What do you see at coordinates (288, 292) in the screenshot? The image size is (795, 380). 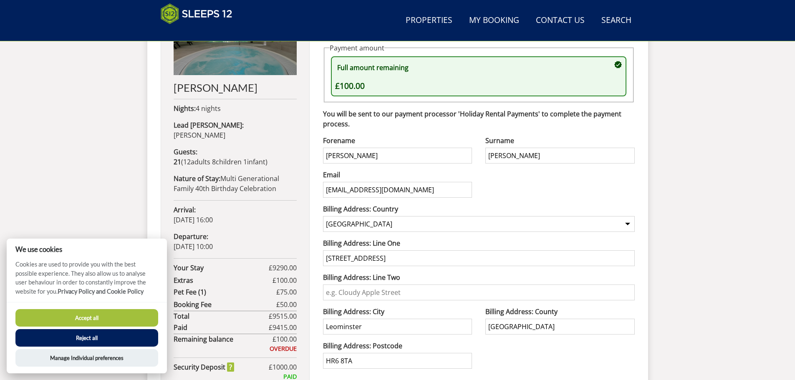 I see `span: 75.00` at bounding box center [288, 292].